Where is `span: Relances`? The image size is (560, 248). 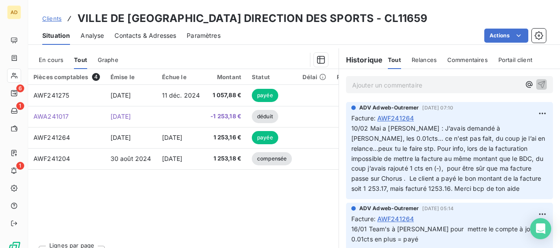 span: Relances is located at coordinates (424, 60).